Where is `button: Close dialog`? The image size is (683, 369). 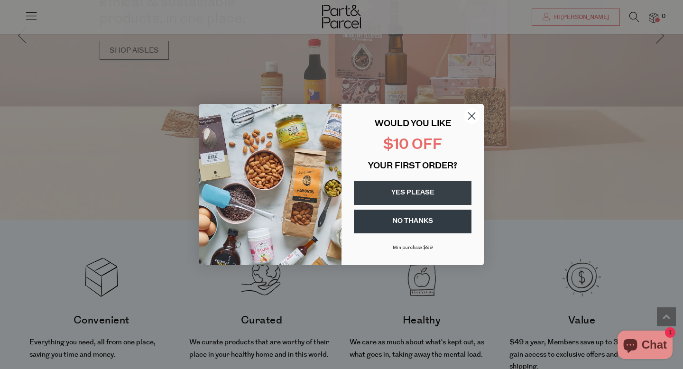 button: Close dialog is located at coordinates (472, 116).